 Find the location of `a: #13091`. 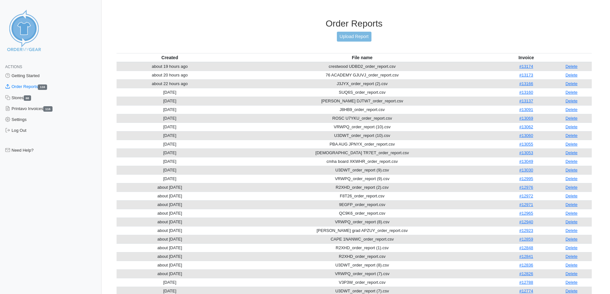

a: #13091 is located at coordinates (526, 110).